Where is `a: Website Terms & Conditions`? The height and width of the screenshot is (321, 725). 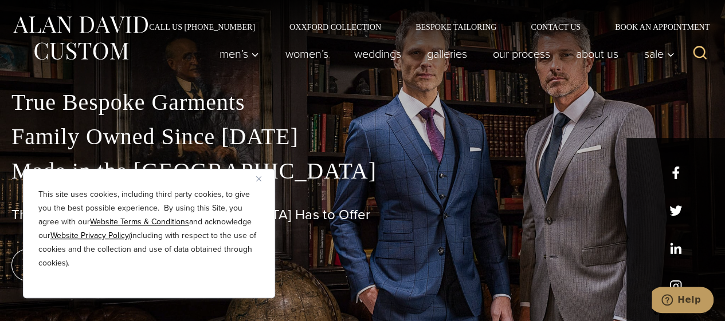
a: Website Terms & Conditions is located at coordinates (139, 222).